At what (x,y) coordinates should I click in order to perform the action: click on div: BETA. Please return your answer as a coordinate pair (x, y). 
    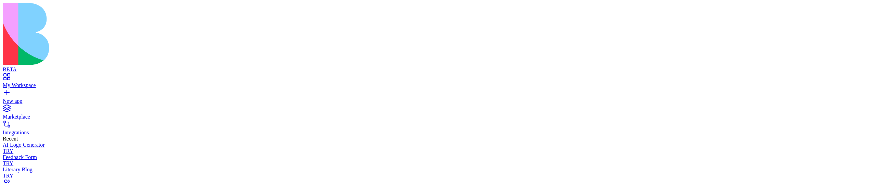
    Looking at the image, I should click on (438, 69).